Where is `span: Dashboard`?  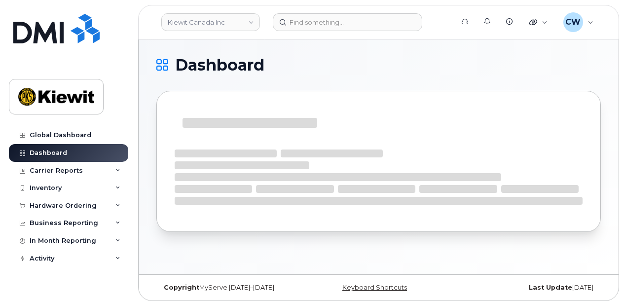 span: Dashboard is located at coordinates (220, 65).